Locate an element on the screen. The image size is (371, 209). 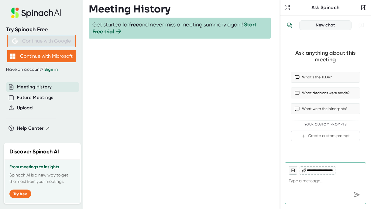
b: free is located at coordinates (134, 25).